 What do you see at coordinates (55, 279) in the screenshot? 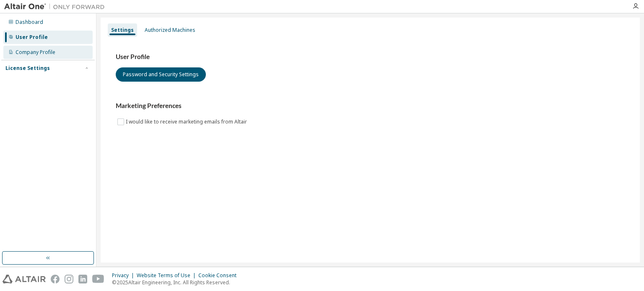
I see `img: facebook.svg` at bounding box center [55, 279].